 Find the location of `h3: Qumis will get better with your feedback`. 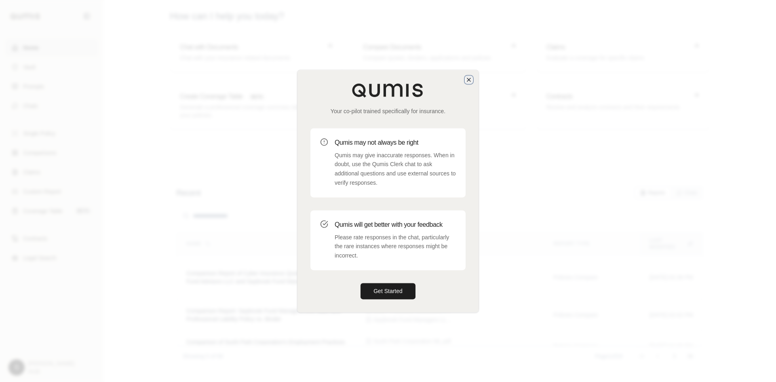

h3: Qumis will get better with your feedback is located at coordinates (396, 225).